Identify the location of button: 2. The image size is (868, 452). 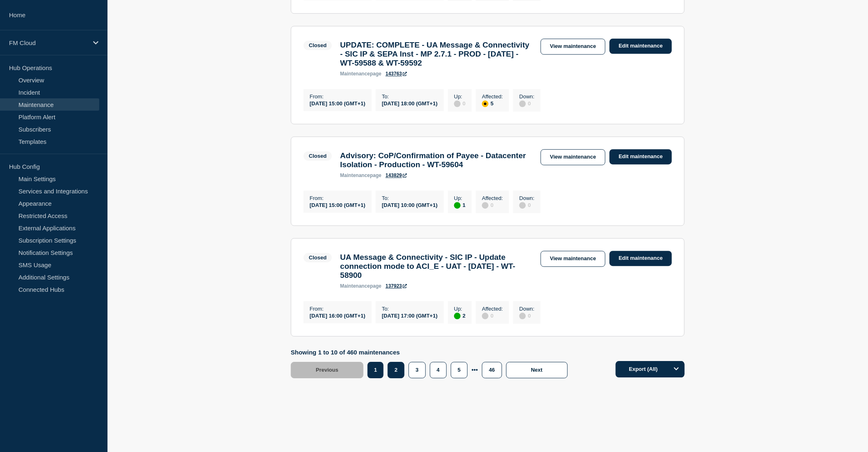
(396, 370).